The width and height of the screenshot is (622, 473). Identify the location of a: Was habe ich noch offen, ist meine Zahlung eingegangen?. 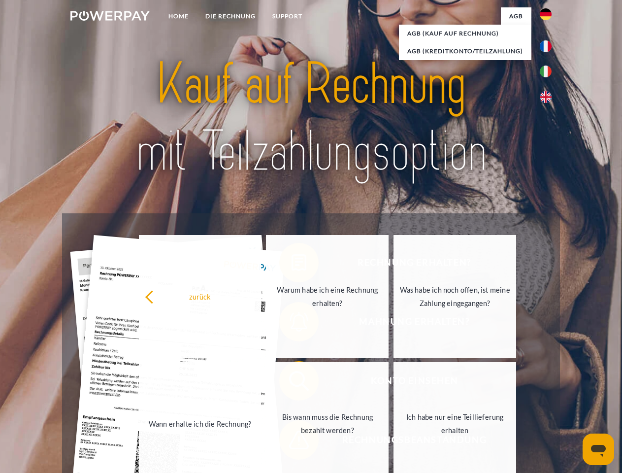
(454, 296).